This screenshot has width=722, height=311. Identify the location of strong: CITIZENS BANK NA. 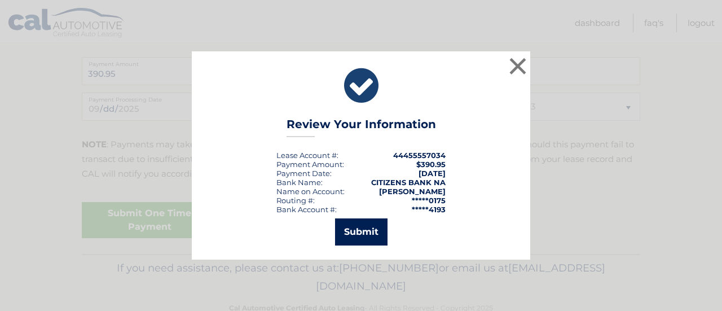
(408, 182).